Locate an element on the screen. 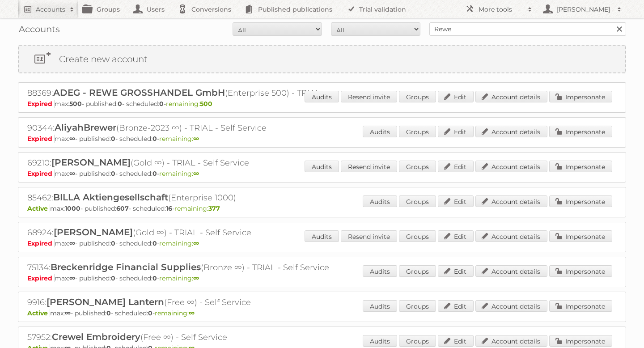 The width and height of the screenshot is (644, 348). h2: Accounts is located at coordinates (50, 10).